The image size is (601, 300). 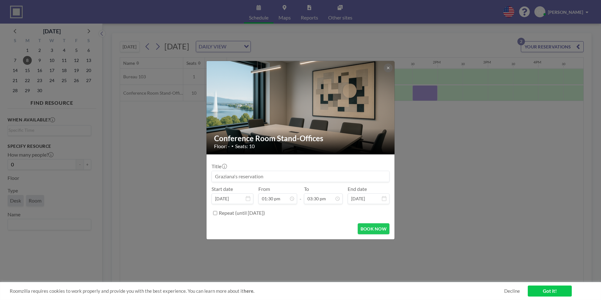 I want to click on h2: Conference Room Stand-Offices, so click(x=301, y=138).